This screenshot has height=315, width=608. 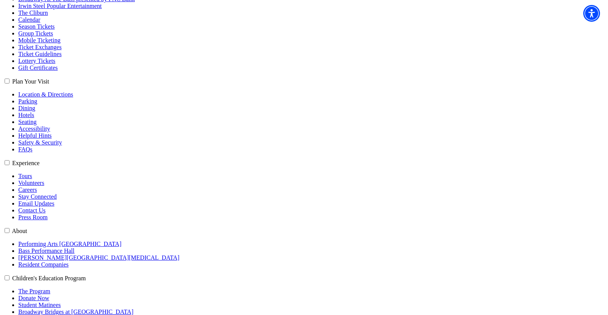 I want to click on a: Ticket Guidelines, so click(x=40, y=54).